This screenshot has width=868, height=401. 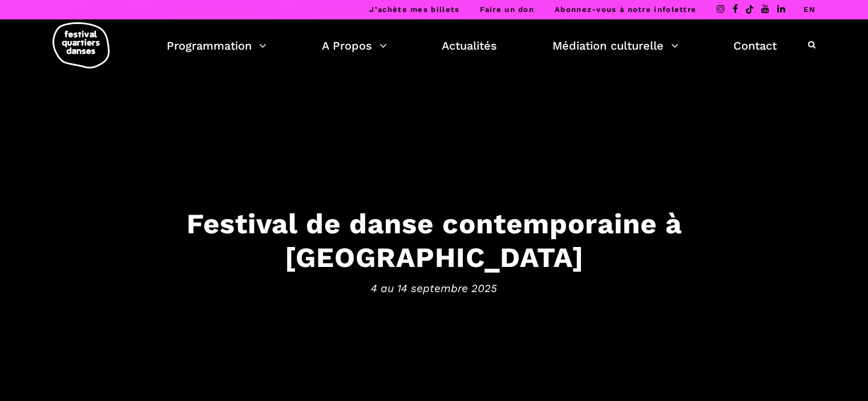 I want to click on a: Actualités, so click(x=469, y=46).